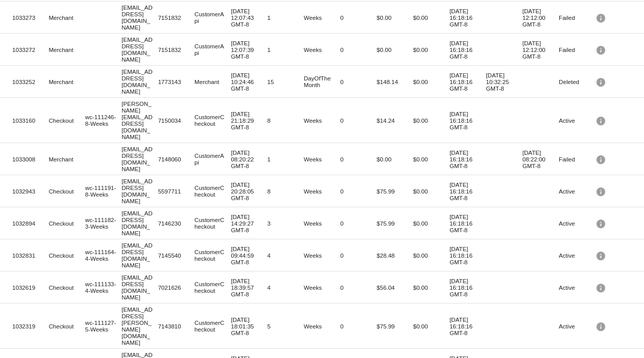 This screenshot has width=644, height=358. Describe the element at coordinates (286, 82) in the screenshot. I see `mat-cell: 15` at that location.